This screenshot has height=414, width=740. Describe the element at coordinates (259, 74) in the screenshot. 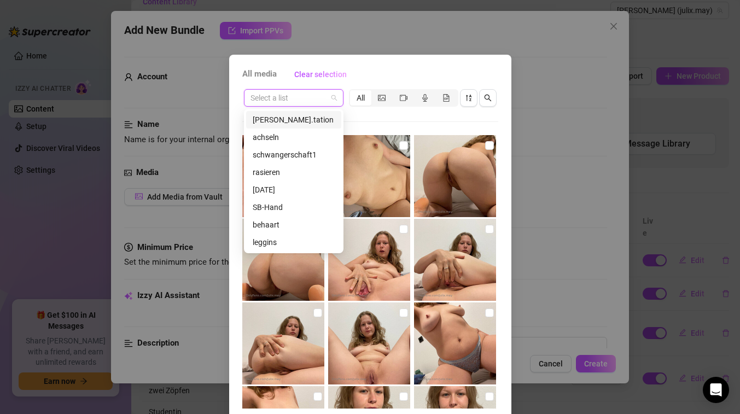

I see `span: All media` at that location.